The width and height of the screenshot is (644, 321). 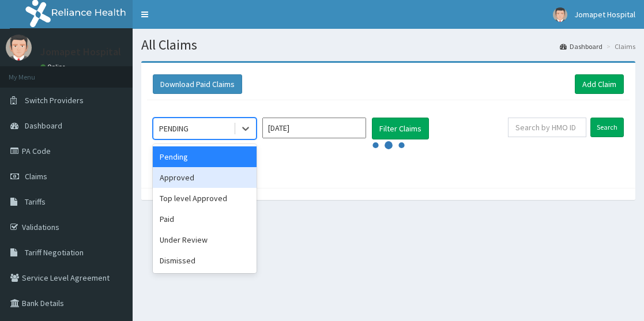 What do you see at coordinates (54, 252) in the screenshot?
I see `span: Tariff Negotiation` at bounding box center [54, 252].